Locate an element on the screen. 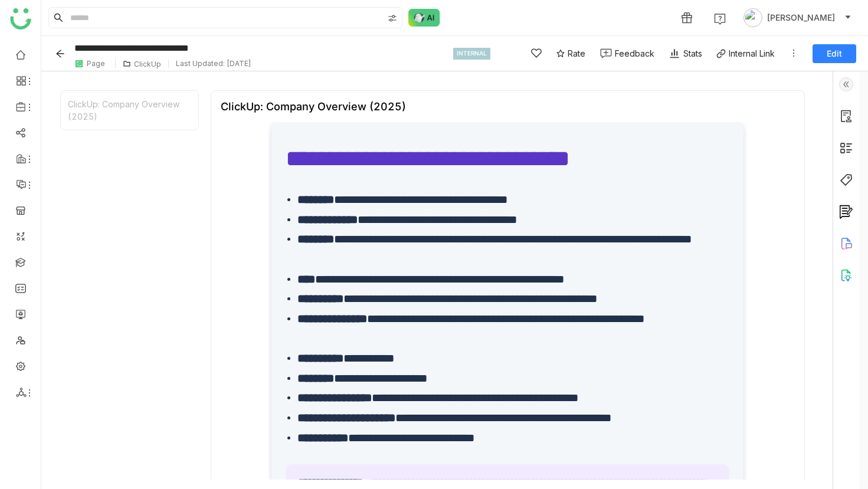  span: Edit is located at coordinates (835, 54).